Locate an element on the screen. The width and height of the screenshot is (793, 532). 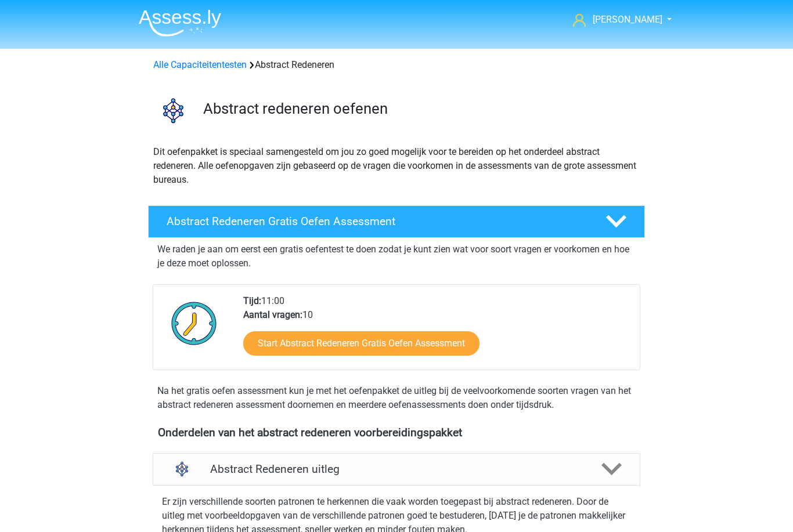
div: 11:00 10 is located at coordinates (436, 332).